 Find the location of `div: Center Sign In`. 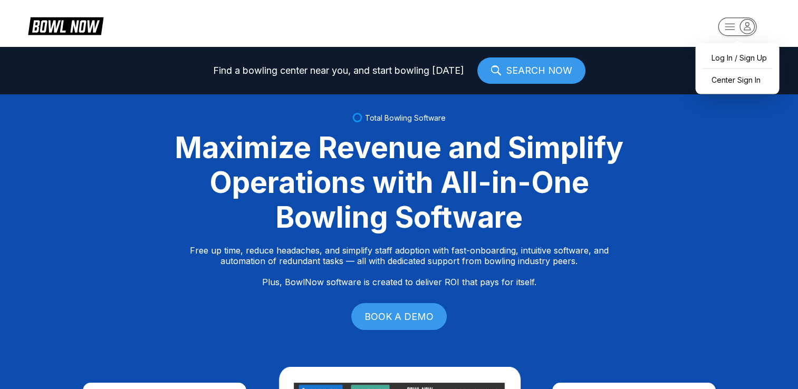

div: Center Sign In is located at coordinates (737, 80).